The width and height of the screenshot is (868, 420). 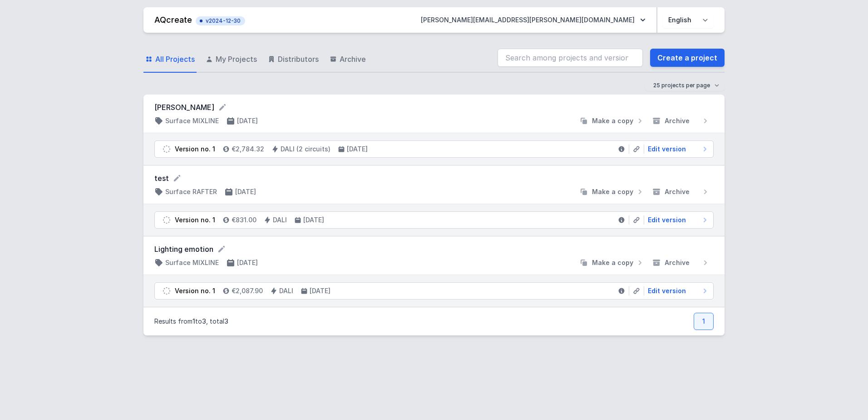 I want to click on button: v2024-12-30, so click(x=220, y=20).